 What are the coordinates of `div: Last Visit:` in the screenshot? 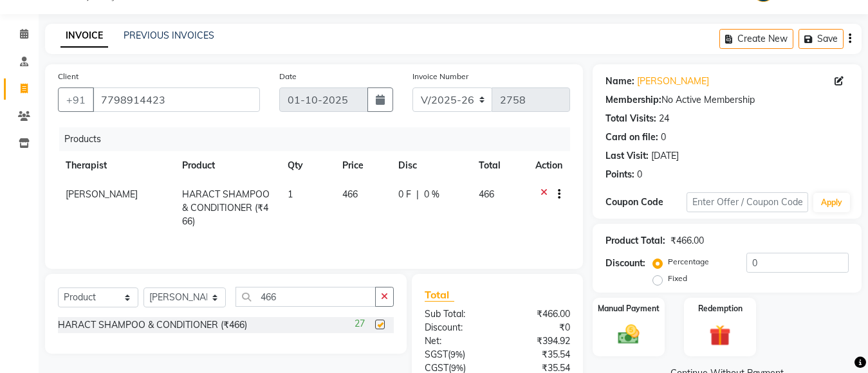 It's located at (627, 156).